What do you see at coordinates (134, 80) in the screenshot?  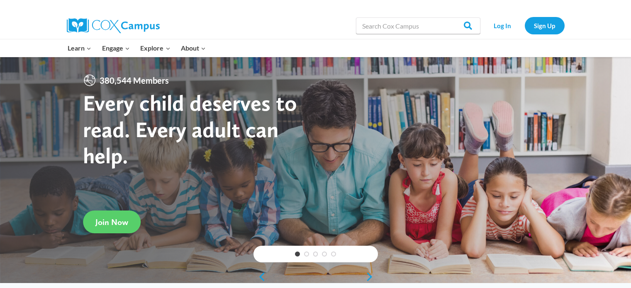 I see `span: 380,544 Members` at bounding box center [134, 80].